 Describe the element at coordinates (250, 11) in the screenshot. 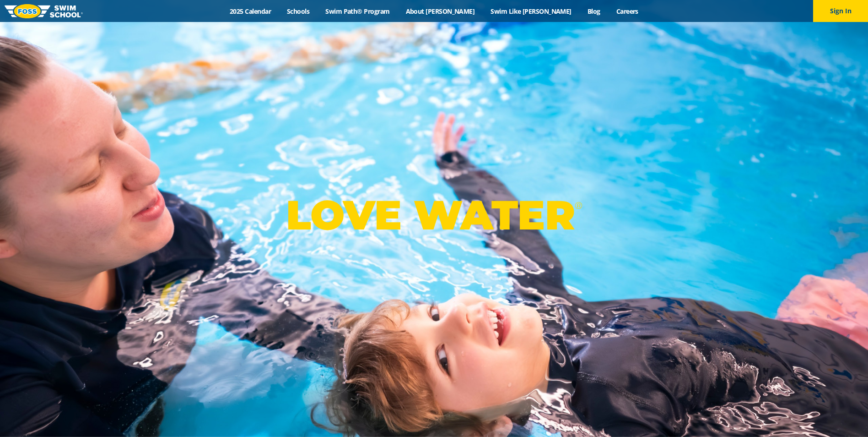

I see `a: 2025 Calendar` at that location.